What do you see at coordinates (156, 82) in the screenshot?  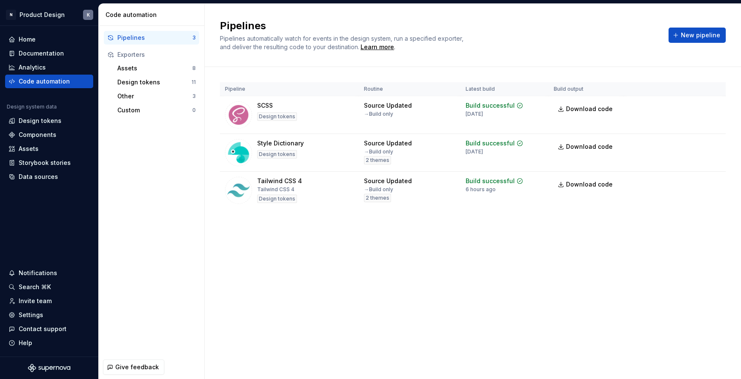 I see `button: Design tokens11` at bounding box center [156, 82].